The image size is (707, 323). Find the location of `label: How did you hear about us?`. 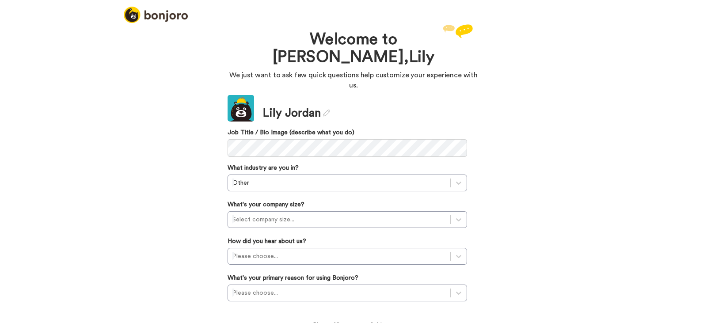

label: How did you hear about us? is located at coordinates (267, 241).